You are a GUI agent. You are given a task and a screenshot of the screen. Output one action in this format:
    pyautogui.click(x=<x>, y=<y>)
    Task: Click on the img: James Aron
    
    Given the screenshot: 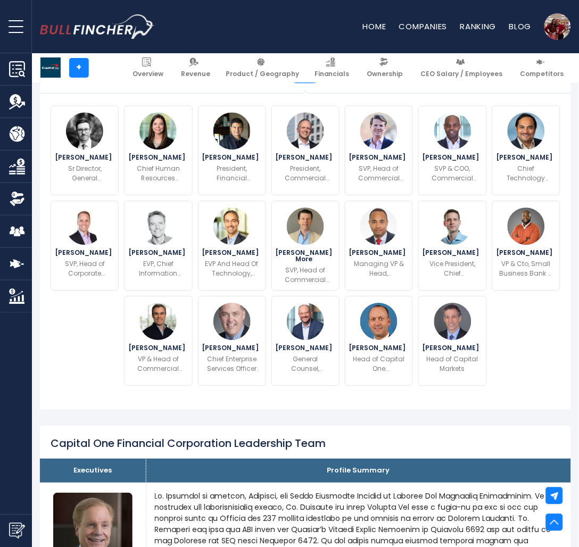 What is the action you would take?
    pyautogui.click(x=453, y=226)
    